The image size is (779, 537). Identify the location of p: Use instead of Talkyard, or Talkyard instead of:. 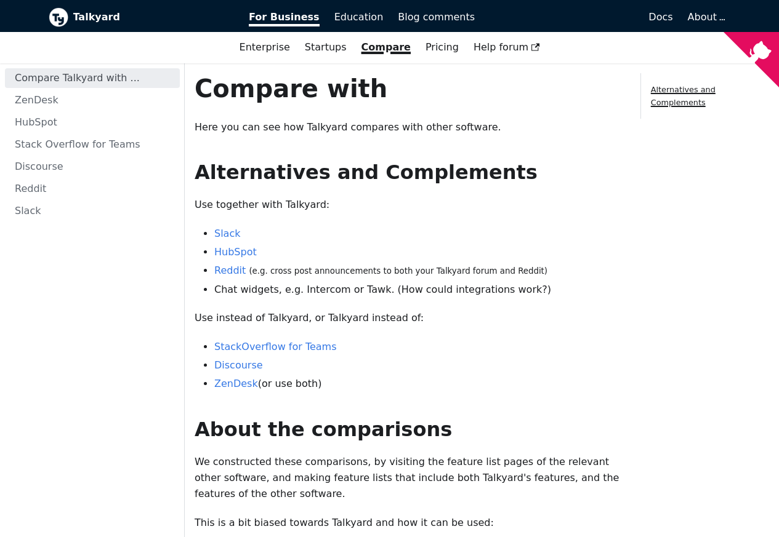
(408, 318).